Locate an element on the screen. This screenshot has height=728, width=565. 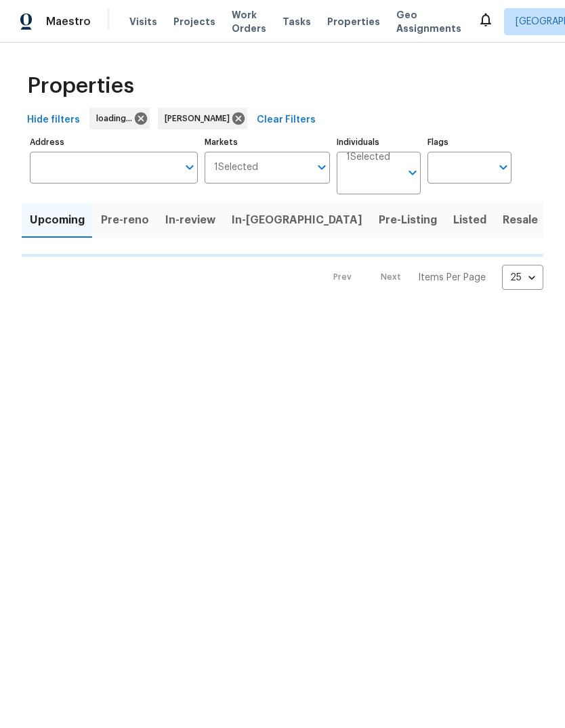
button: Clear Filters is located at coordinates (286, 120).